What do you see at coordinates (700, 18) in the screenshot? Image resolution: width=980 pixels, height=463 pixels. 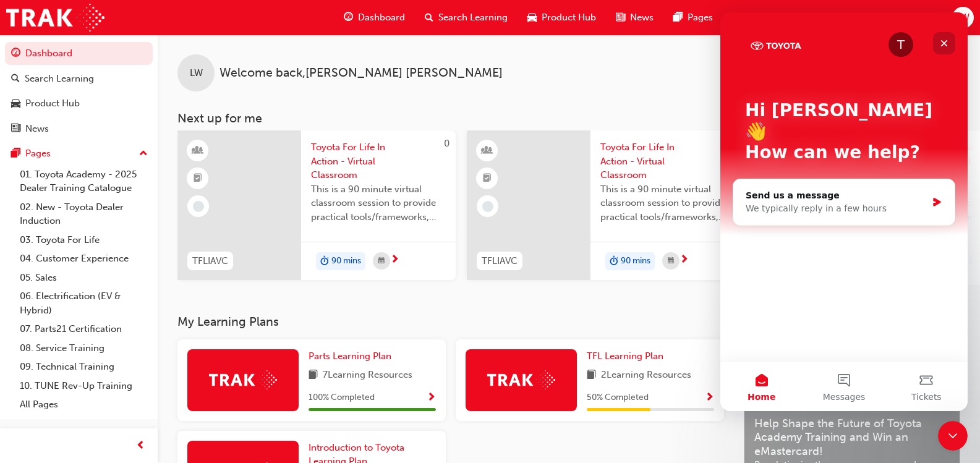 I see `span: Pages` at bounding box center [700, 18].